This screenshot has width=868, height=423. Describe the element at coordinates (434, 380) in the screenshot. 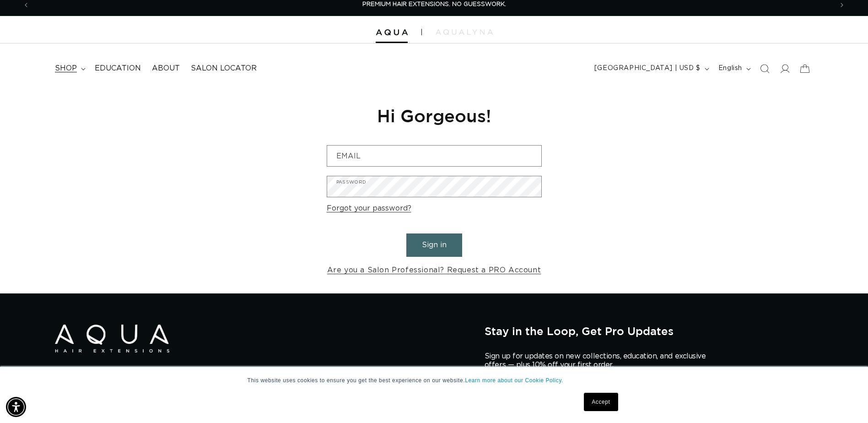

I see `p: This website uses cookies to ensure you get the best experience on our website.` at that location.